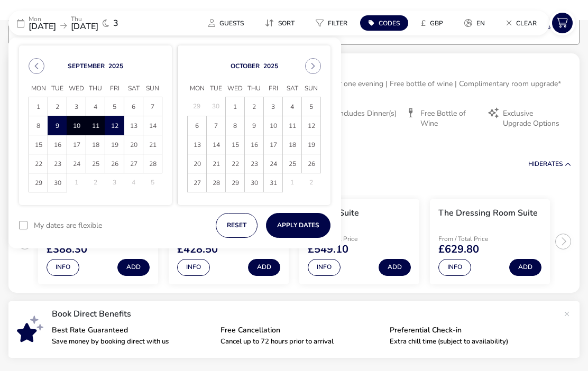 This screenshot has height=371, width=588. What do you see at coordinates (458, 250) in the screenshot?
I see `span: £629.80` at bounding box center [458, 250].